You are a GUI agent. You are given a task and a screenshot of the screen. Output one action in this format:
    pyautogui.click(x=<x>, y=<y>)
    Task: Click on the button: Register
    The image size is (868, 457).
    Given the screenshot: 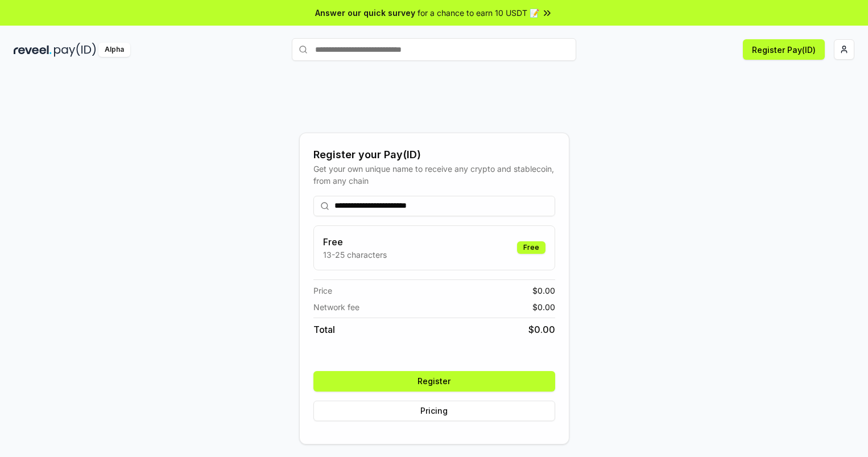 What is the action you would take?
    pyautogui.click(x=434, y=382)
    